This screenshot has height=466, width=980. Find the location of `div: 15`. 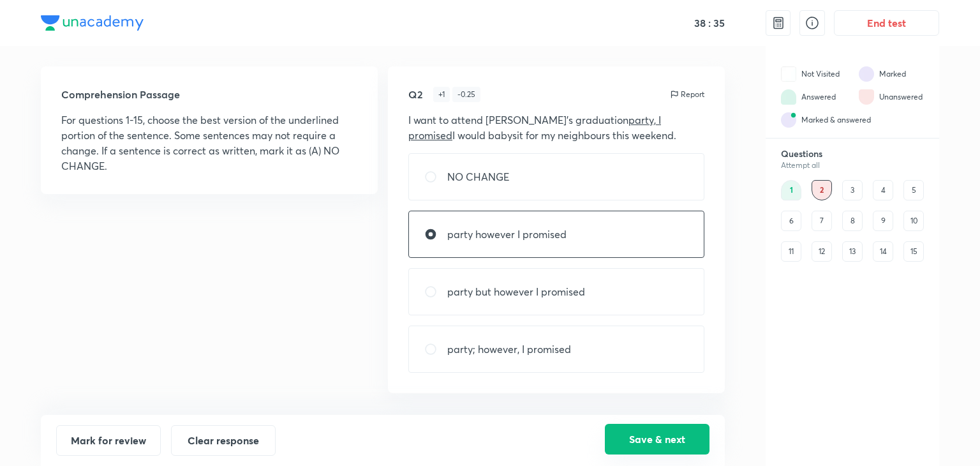

div: 15 is located at coordinates (913, 252).